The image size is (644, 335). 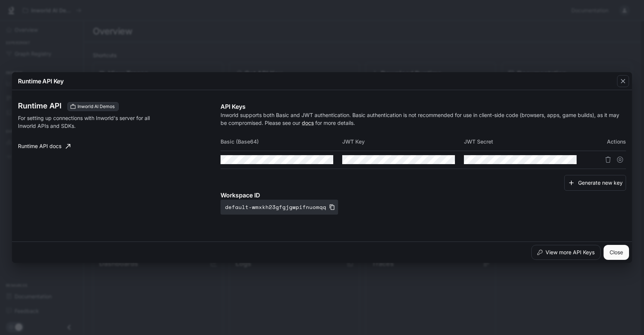 I want to click on span: Inworld AI Demos, so click(x=96, y=107).